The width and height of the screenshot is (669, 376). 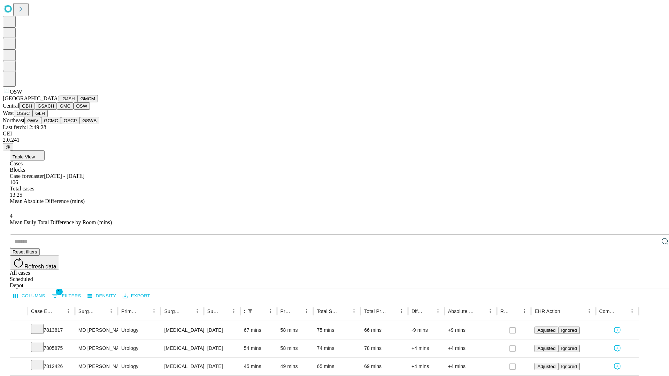 I want to click on button: Show filters, so click(x=250, y=311).